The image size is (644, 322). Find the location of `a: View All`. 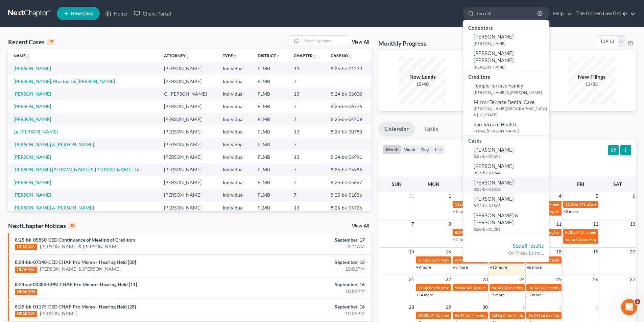

a: View All is located at coordinates (360, 42).